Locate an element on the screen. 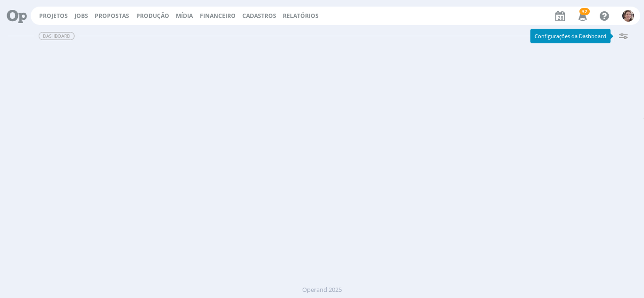 The image size is (644, 298). button: Mídia is located at coordinates (184, 16).